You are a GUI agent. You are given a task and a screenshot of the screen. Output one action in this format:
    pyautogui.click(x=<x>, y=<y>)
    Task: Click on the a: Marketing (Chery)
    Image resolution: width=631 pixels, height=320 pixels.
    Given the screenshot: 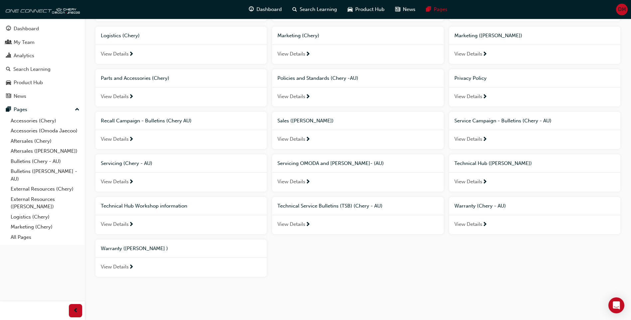 What is the action you would take?
    pyautogui.click(x=45, y=227)
    